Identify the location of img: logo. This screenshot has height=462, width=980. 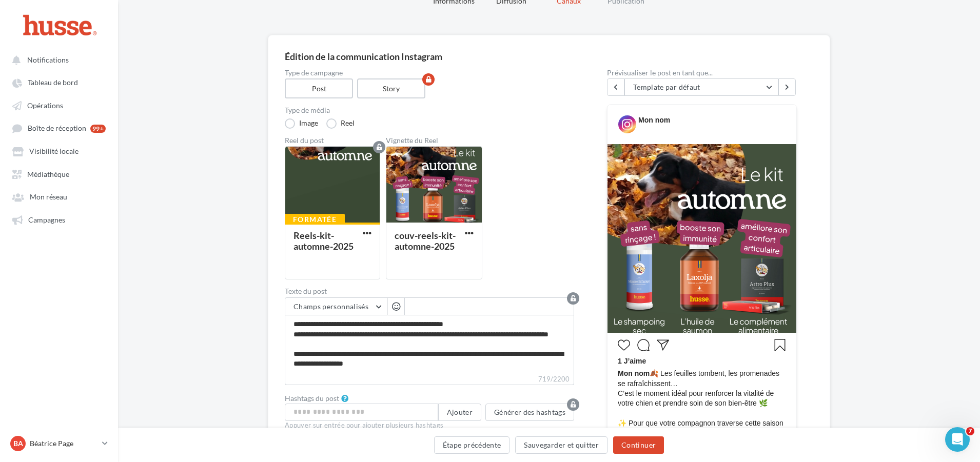
(56, 28).